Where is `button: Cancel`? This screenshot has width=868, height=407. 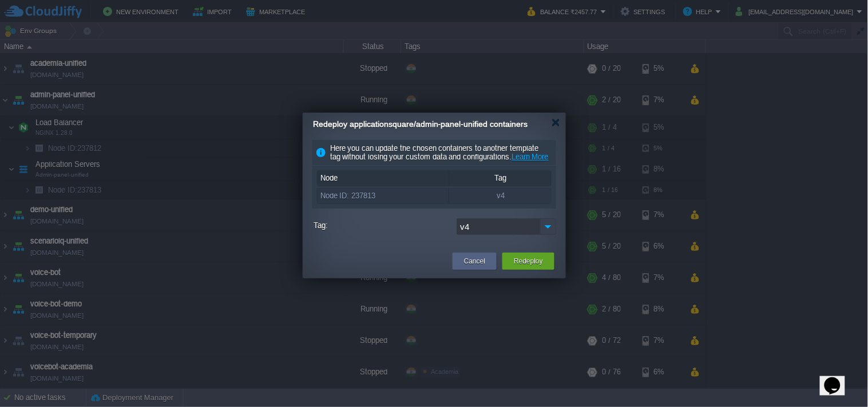 button: Cancel is located at coordinates (474, 261).